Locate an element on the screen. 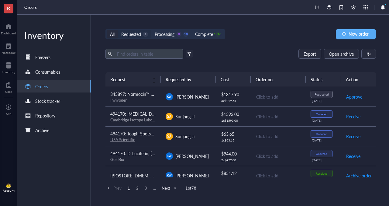 This screenshot has width=389, height=206. span: 1 of 78 is located at coordinates (191, 188).